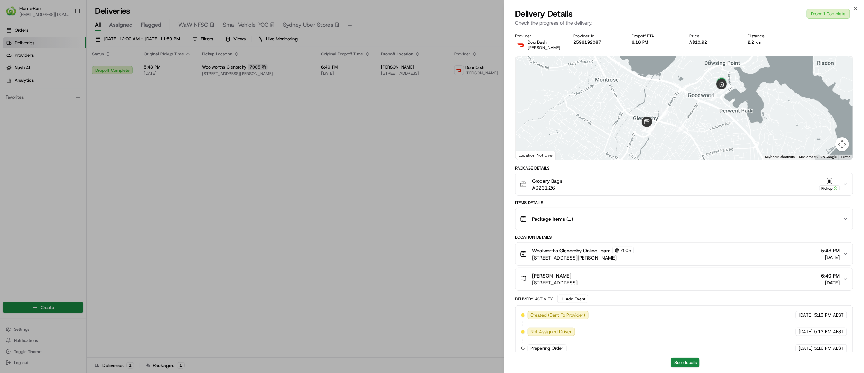  Describe the element at coordinates (680, 128) in the screenshot. I see `div: 1` at that location.